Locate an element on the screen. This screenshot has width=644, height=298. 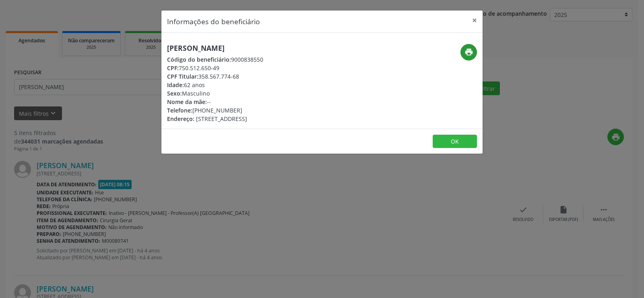
div: 358.567.774-68 is located at coordinates (215, 76).